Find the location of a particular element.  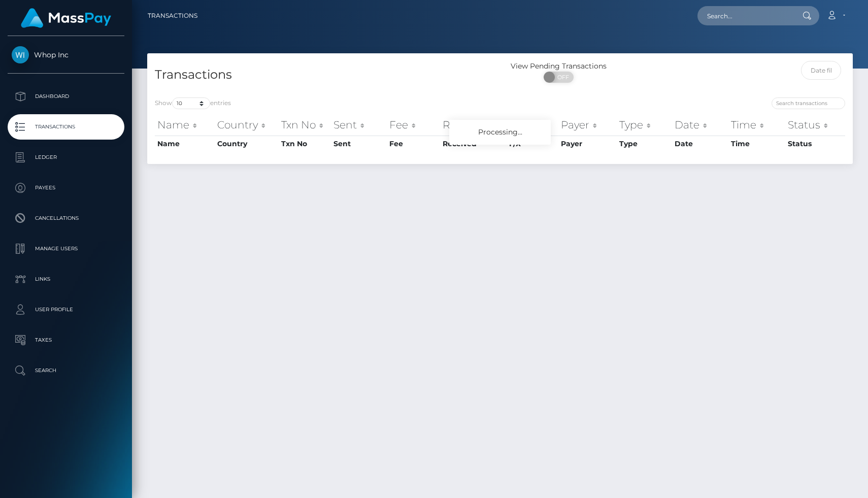

input: Search... is located at coordinates (745, 16).